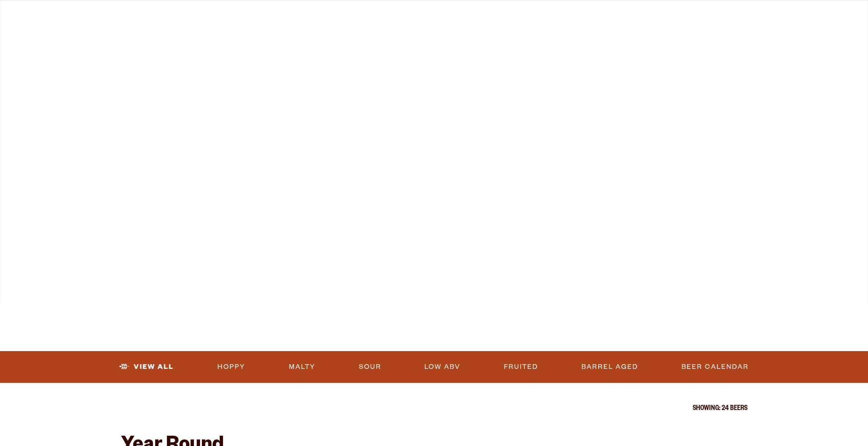 Image resolution: width=868 pixels, height=446 pixels. I want to click on a: Low ABV, so click(442, 367).